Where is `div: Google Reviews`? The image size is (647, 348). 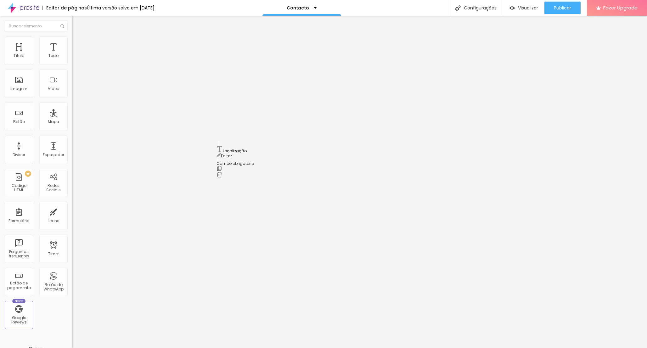
div: Google Reviews is located at coordinates (19, 320).